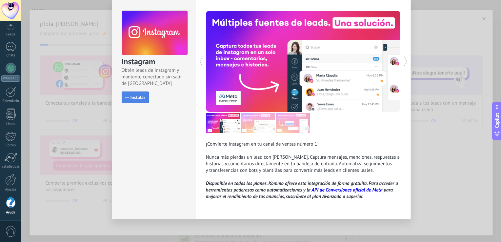  Describe the element at coordinates (10, 78) in the screenshot. I see `div: WhatsApp` at that location.